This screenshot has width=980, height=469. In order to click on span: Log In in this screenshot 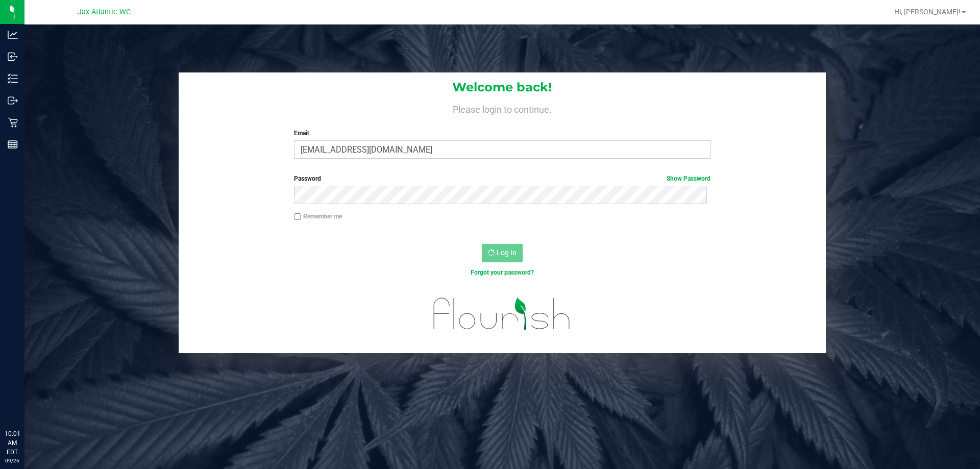, I will do `click(507, 252)`.